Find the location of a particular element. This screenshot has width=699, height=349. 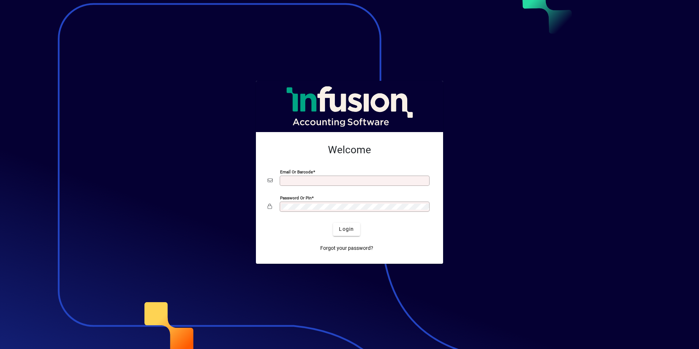

span: Forgot your password? is located at coordinates (347, 248).